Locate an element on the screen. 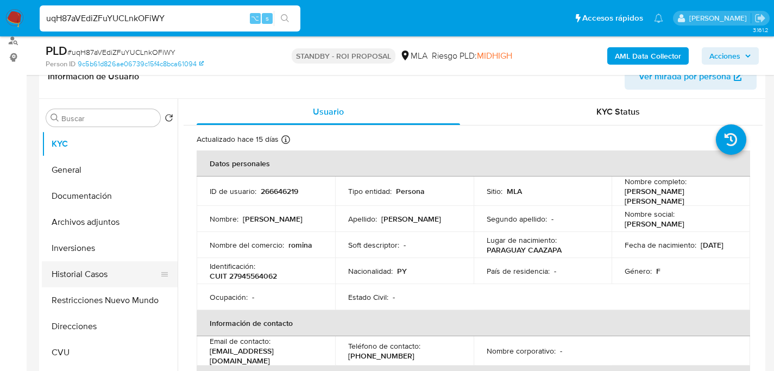 The height and width of the screenshot is (371, 774). b: PLD is located at coordinates (56, 51).